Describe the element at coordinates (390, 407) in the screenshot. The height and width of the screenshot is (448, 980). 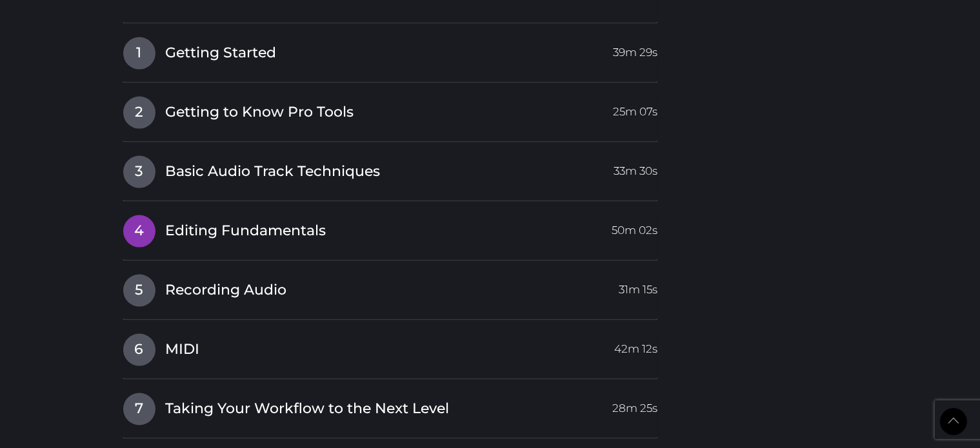
I see `a: 7Taking Your Workflow to the Next Level28m 25s` at that location.